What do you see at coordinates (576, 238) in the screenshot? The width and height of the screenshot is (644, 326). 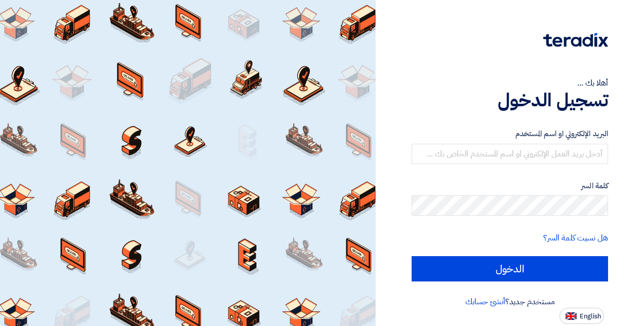 I see `a: هل نسيت كلمة السر؟` at bounding box center [576, 238].